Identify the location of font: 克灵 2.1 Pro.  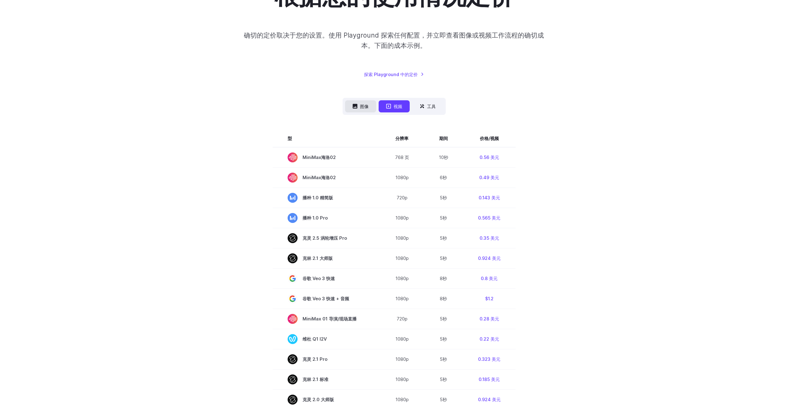
(315, 359).